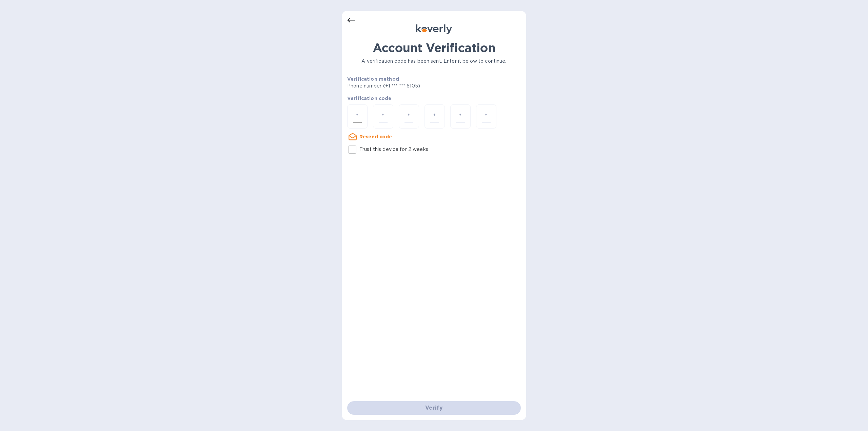 The image size is (868, 431). What do you see at coordinates (373, 79) in the screenshot?
I see `b: Verification method` at bounding box center [373, 79].